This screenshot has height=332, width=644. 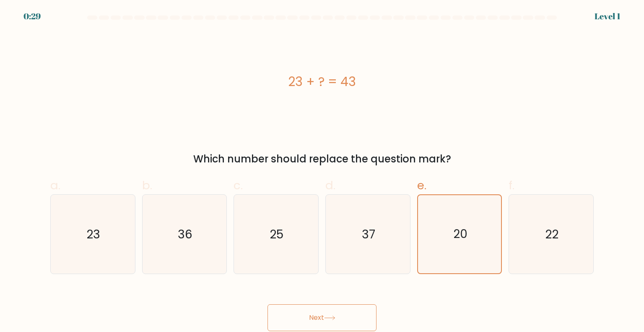 What do you see at coordinates (422, 185) in the screenshot?
I see `span: e.` at bounding box center [422, 185].